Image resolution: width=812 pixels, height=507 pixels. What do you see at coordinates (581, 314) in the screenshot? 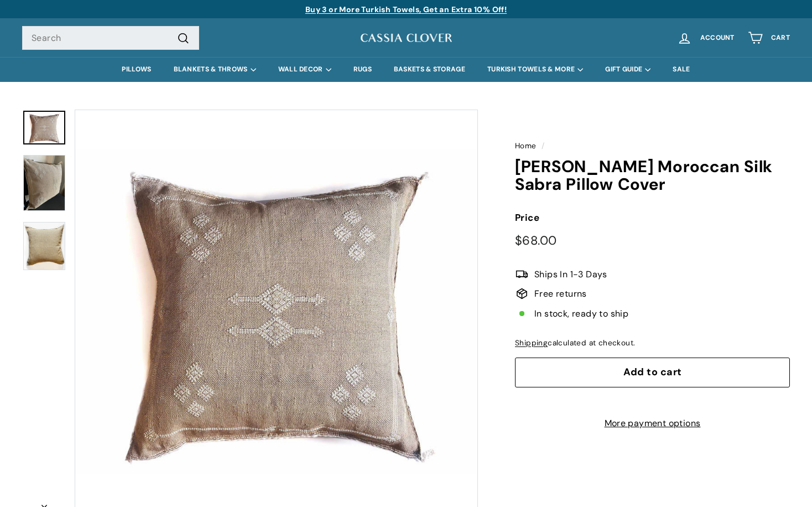
I see `span: In stock, ready to ship` at bounding box center [581, 314].